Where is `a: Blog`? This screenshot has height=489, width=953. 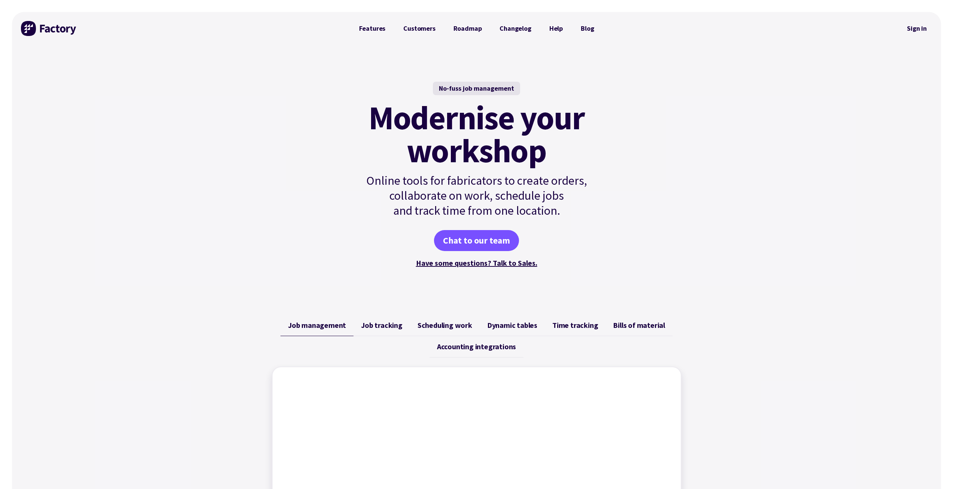 a: Blog is located at coordinates (587, 28).